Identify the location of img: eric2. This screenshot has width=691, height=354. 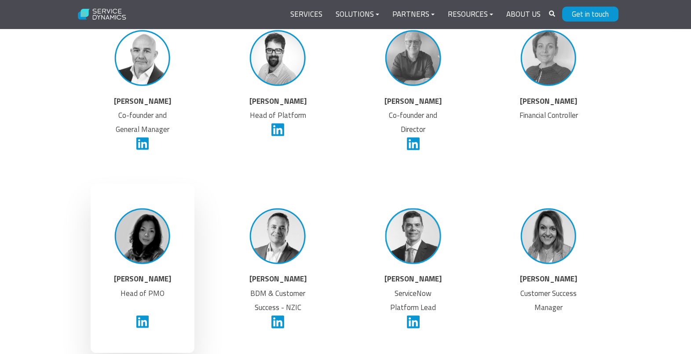
(278, 236).